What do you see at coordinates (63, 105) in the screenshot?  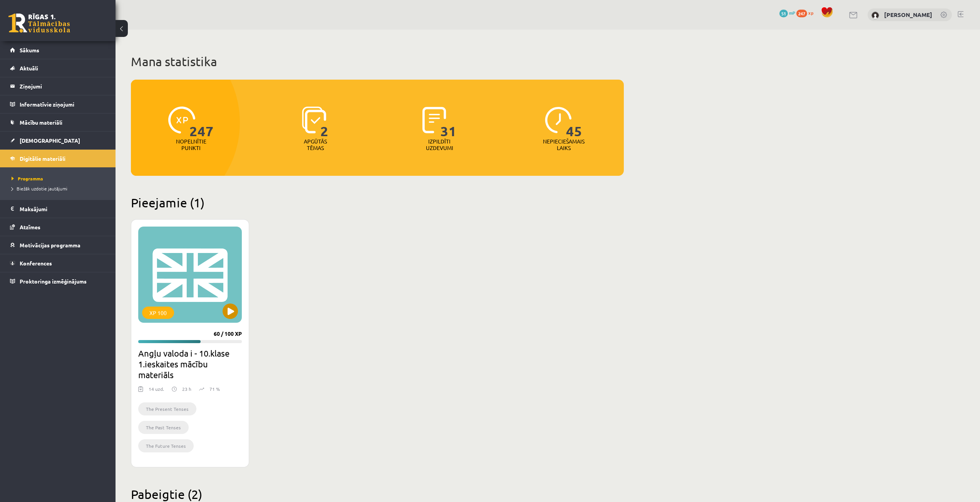 I see `legend: Informatīvie ziņojumi` at bounding box center [63, 105].